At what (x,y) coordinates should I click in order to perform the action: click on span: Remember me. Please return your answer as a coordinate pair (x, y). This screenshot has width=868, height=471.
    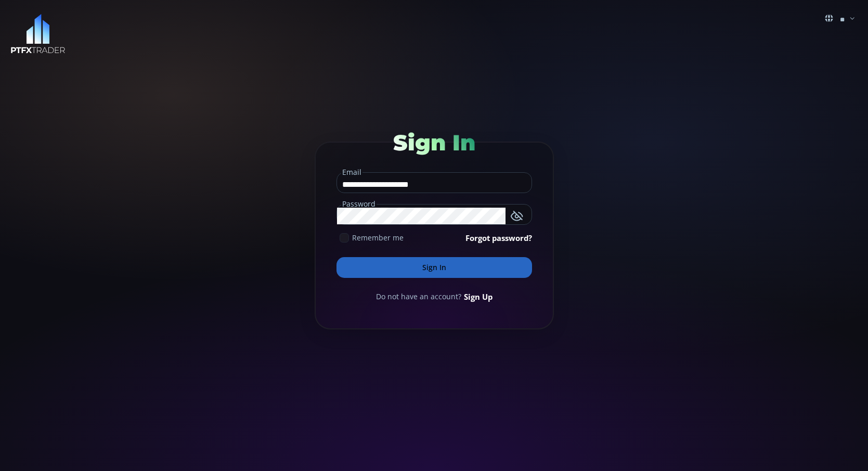
    Looking at the image, I should click on (378, 237).